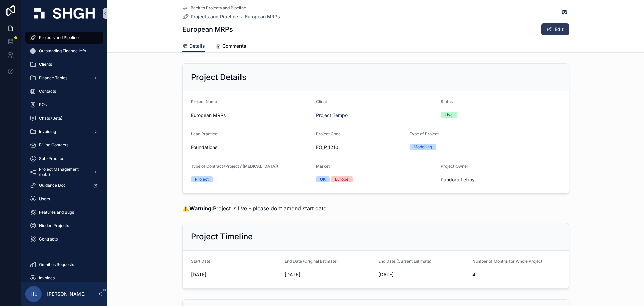 This screenshot has height=306, width=644. Describe the element at coordinates (64, 154) in the screenshot. I see `div: scrollable content` at that location.